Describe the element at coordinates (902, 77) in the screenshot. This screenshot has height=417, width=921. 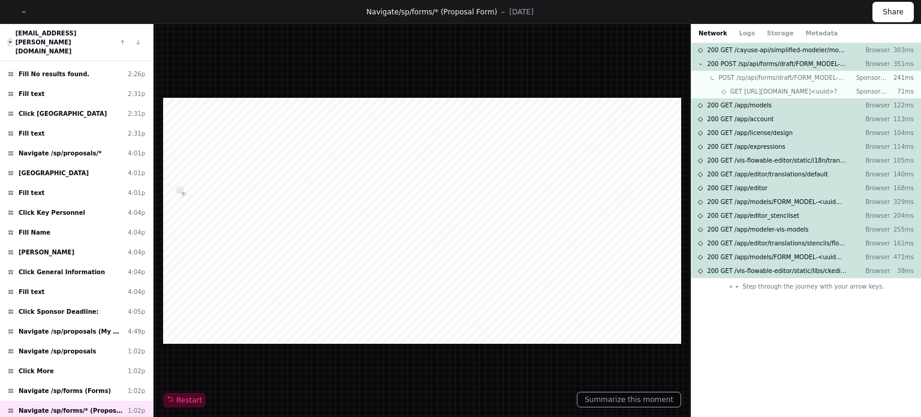
I see `p: 241ms` at that location.